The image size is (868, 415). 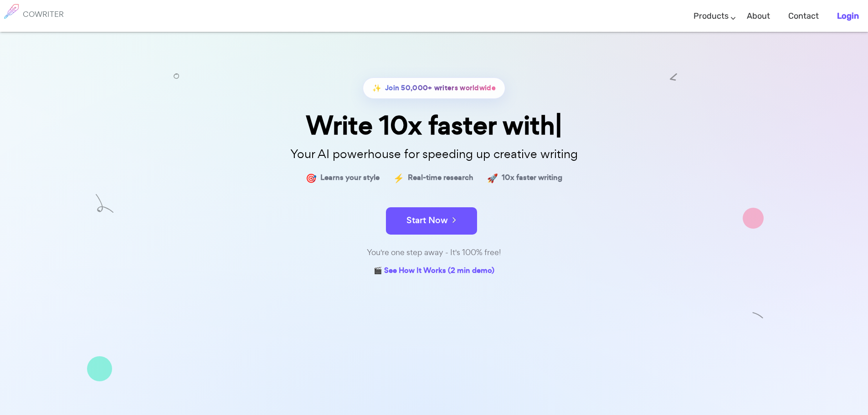 I want to click on div: You're one step away - It's 100% free!, so click(x=434, y=252).